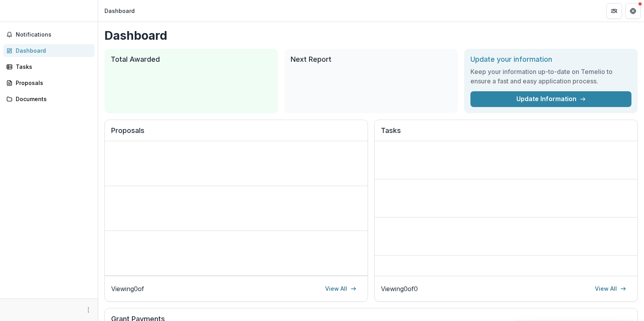  Describe the element at coordinates (399, 288) in the screenshot. I see `p: Viewing 0 of 0` at that location.